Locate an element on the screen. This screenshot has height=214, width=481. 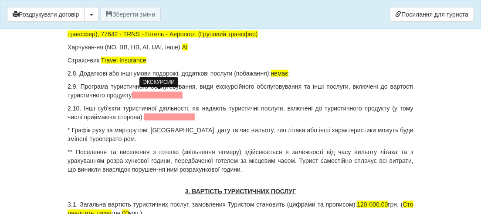
a: Посилання для туриста is located at coordinates (432, 14).